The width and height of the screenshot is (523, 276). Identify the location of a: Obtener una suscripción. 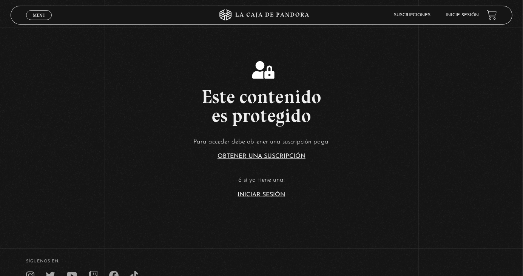
(261, 156).